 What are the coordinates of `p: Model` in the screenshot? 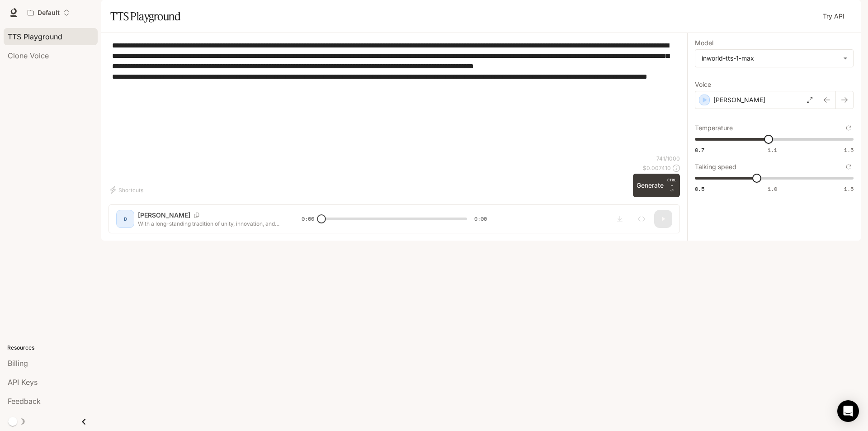 It's located at (704, 43).